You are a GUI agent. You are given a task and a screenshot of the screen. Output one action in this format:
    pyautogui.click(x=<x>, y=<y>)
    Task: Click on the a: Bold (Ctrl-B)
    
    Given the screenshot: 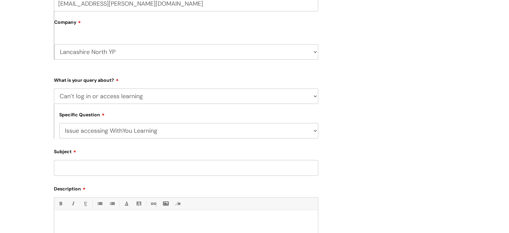 What is the action you would take?
    pyautogui.click(x=60, y=203)
    